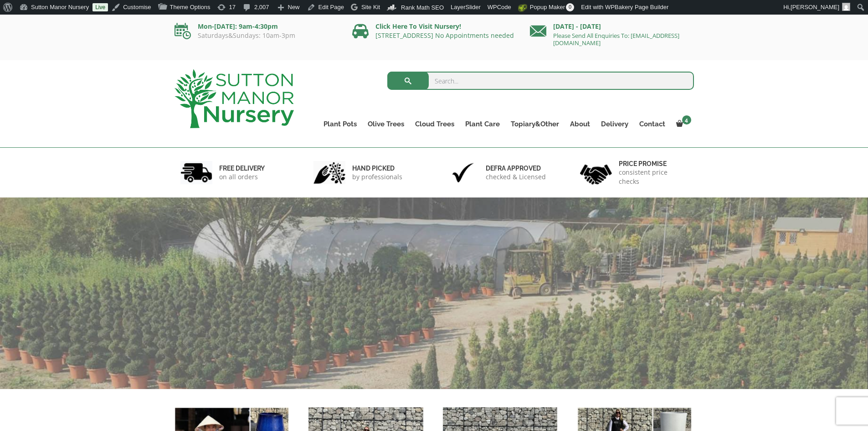 The image size is (868, 431). Describe the element at coordinates (516, 177) in the screenshot. I see `p: checked & Licensed` at that location.